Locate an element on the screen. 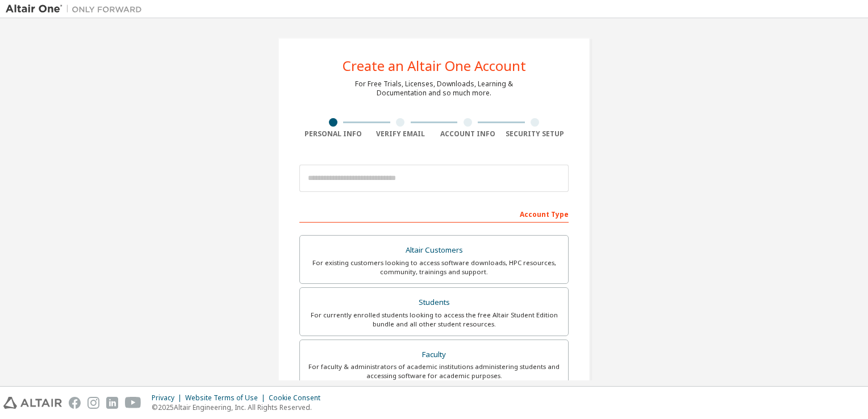 The height and width of the screenshot is (419, 868). div: Cookie Consent is located at coordinates (298, 398).